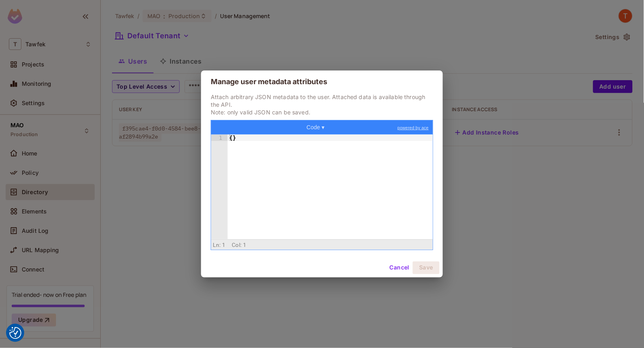 Image resolution: width=644 pixels, height=348 pixels. I want to click on button: Save, so click(426, 268).